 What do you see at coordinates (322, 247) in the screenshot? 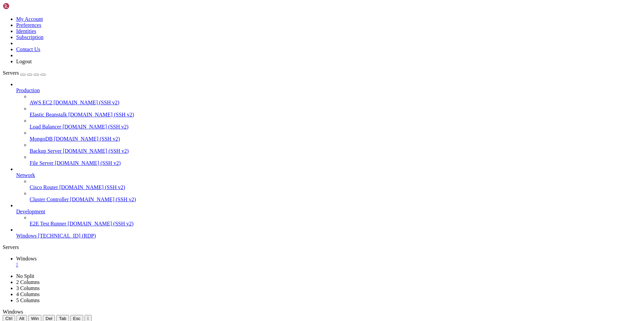
I see `div: Servers` at bounding box center [322, 247].